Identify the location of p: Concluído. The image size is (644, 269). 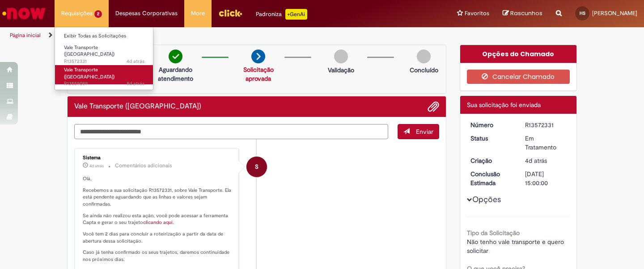
(424, 70).